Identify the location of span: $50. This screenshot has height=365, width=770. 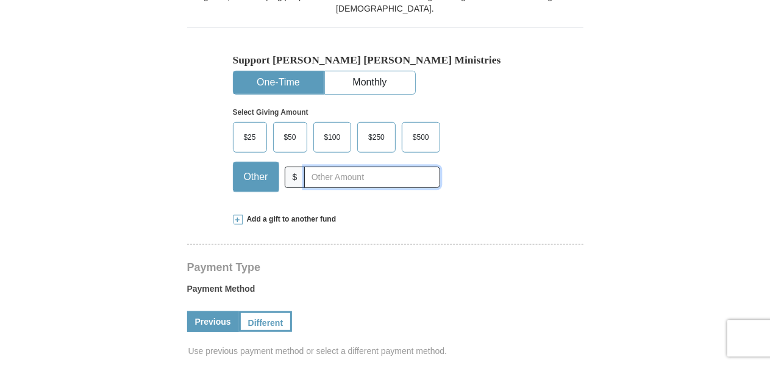
(290, 137).